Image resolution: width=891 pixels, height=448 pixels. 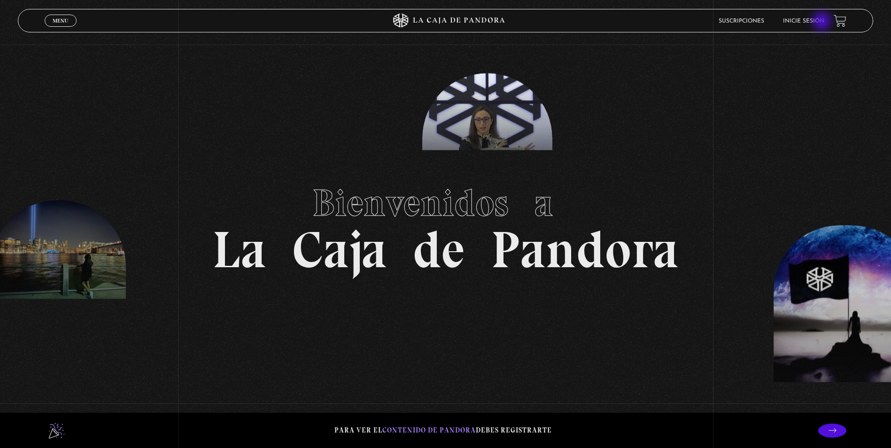 What do you see at coordinates (429, 430) in the screenshot?
I see `span: contenido de Pandora` at bounding box center [429, 430].